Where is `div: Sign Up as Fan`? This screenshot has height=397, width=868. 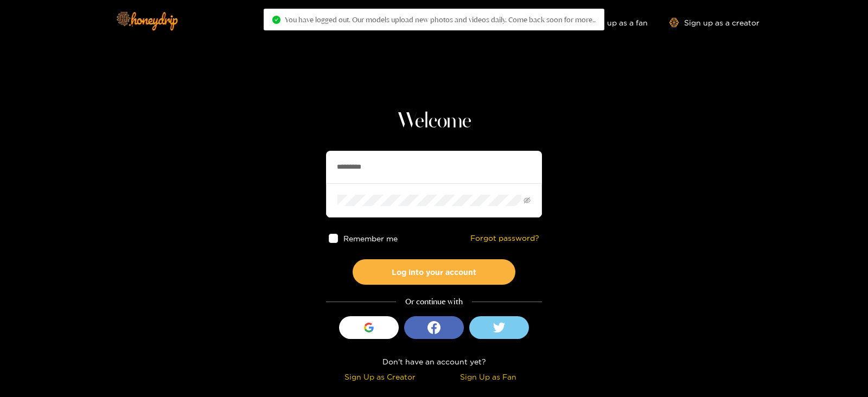 div: Sign Up as Fan is located at coordinates (488, 376).